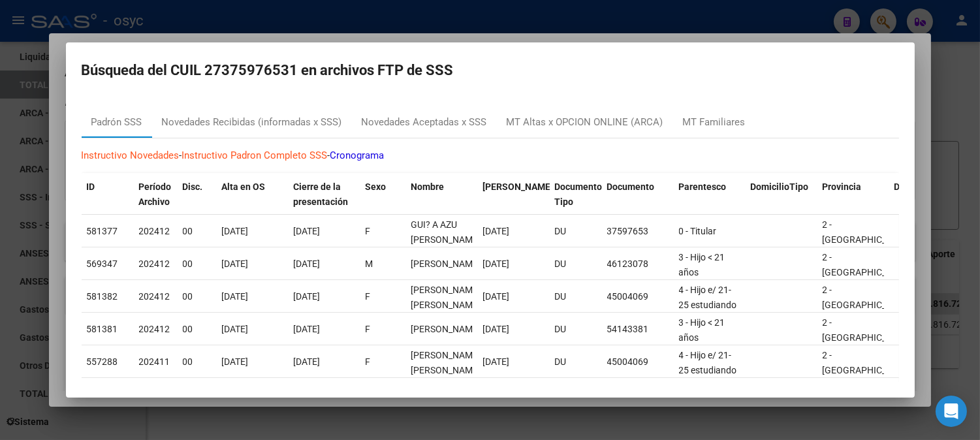 Image resolution: width=980 pixels, height=440 pixels. What do you see at coordinates (91, 187) in the screenshot?
I see `span: ID` at bounding box center [91, 187].